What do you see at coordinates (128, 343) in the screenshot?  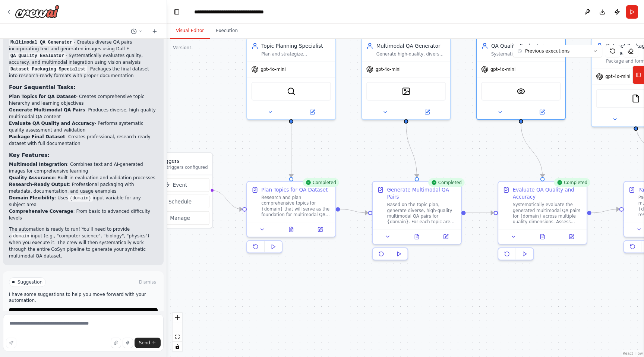 I see `button: Click to speak your automation idea` at bounding box center [128, 343].